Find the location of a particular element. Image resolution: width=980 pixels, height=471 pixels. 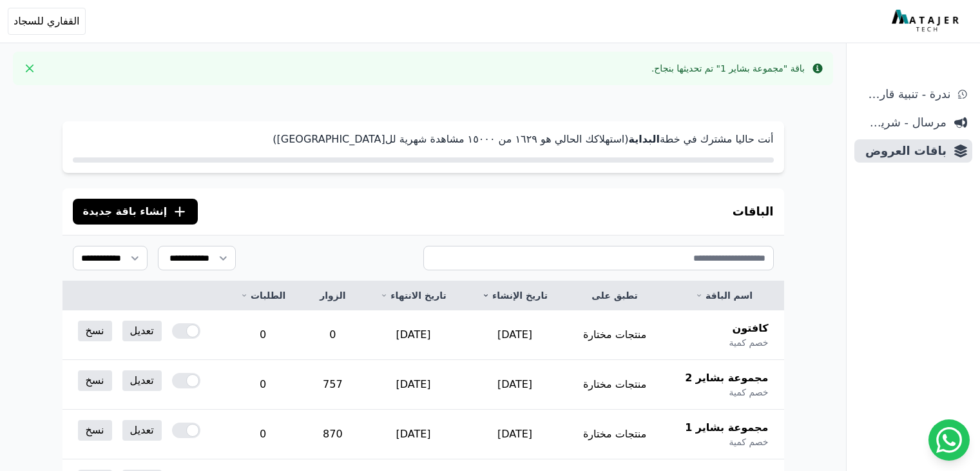

div: باقة "مجموعة بشاير 1" تم تحديثها بنجاح. is located at coordinates (728, 69).